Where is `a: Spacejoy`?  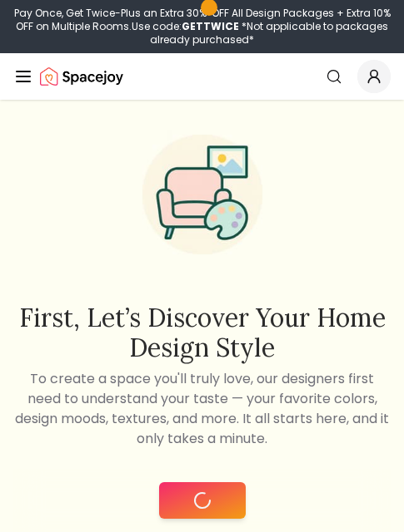
a: Spacejoy is located at coordinates (81, 77).